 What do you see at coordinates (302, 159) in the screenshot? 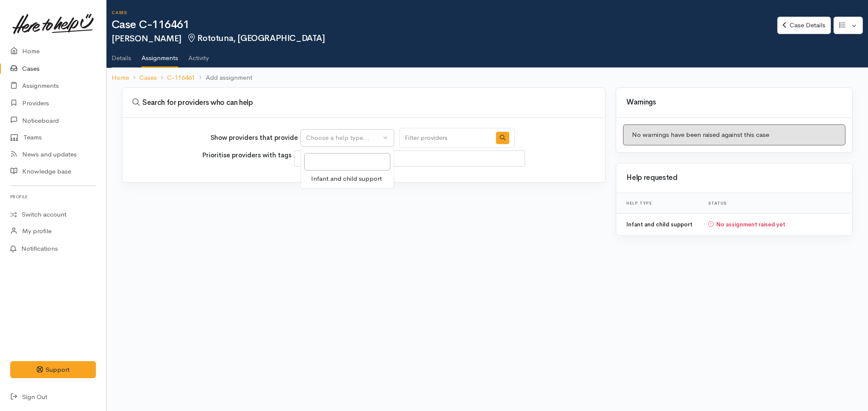
I see `textarea: Search` at bounding box center [302, 159].